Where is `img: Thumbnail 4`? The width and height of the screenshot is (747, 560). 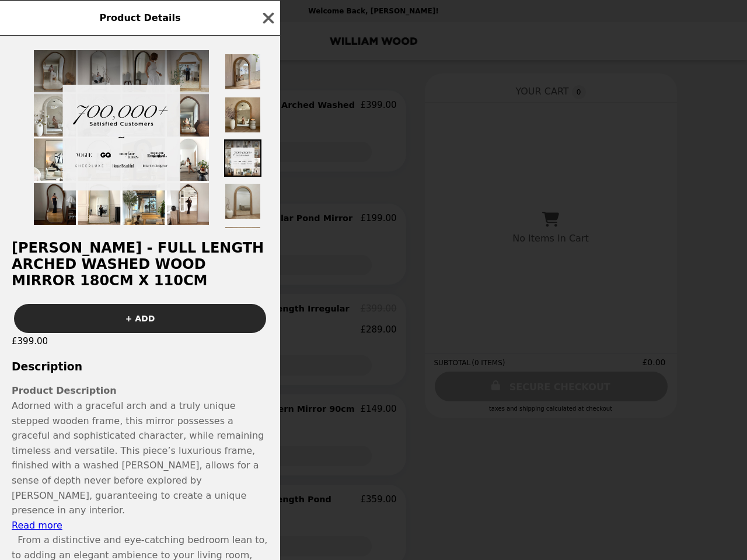
img: Thumbnail 4 is located at coordinates (243, 201).